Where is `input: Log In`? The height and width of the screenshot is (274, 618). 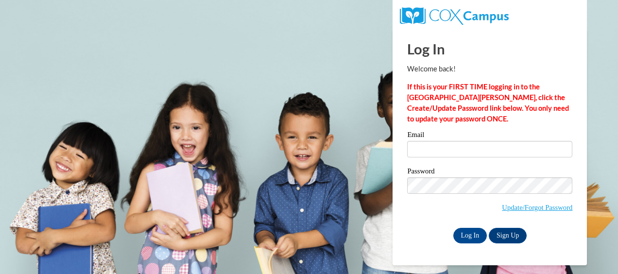
input: Log In is located at coordinates (470, 236).